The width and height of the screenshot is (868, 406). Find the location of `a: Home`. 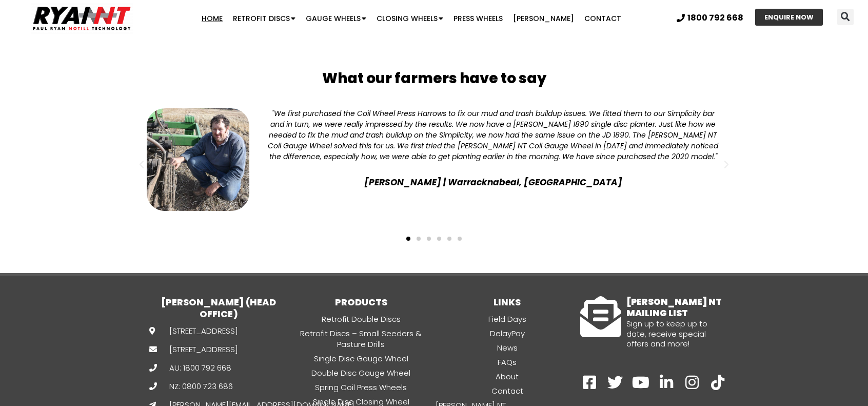

a: Home is located at coordinates (212, 18).